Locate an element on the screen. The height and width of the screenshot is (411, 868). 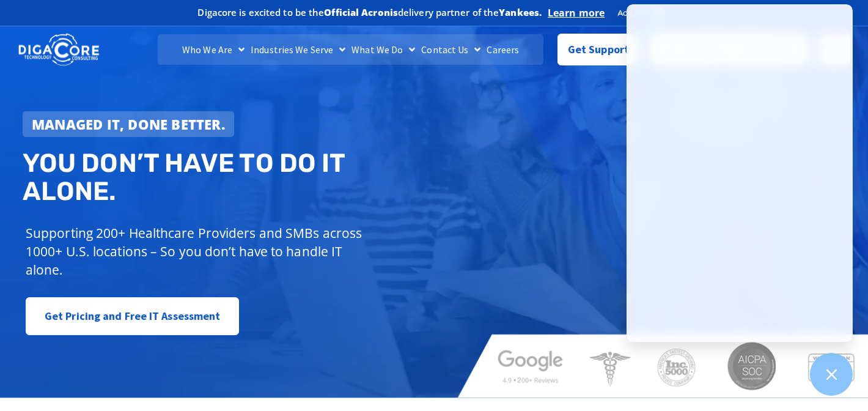
b: Official Acronis is located at coordinates (361, 12).